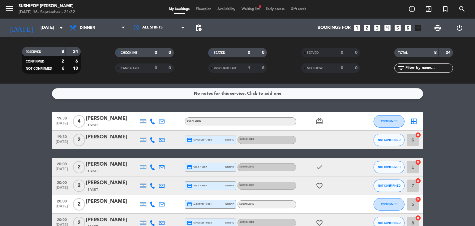 The image size is (475, 226). What do you see at coordinates (408, 28) in the screenshot?
I see `i: looks_6` at bounding box center [408, 28].